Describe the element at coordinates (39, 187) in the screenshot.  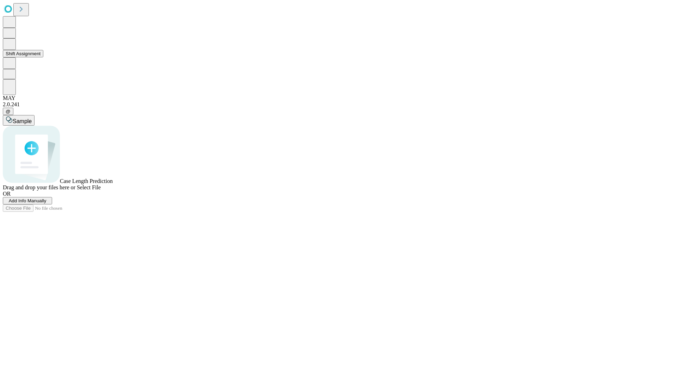
I see `span: Drag and drop your files here or` at that location.